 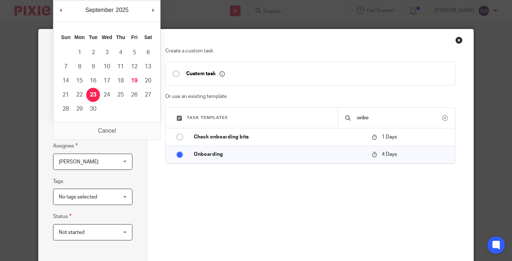 I want to click on button: Next Month, so click(x=153, y=10).